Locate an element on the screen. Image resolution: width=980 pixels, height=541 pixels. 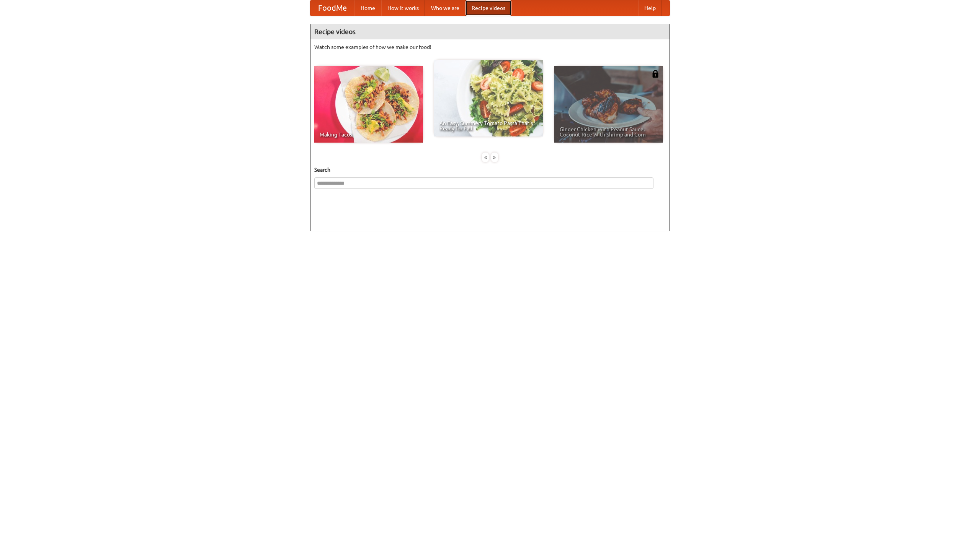
a: Home is located at coordinates (367, 8).